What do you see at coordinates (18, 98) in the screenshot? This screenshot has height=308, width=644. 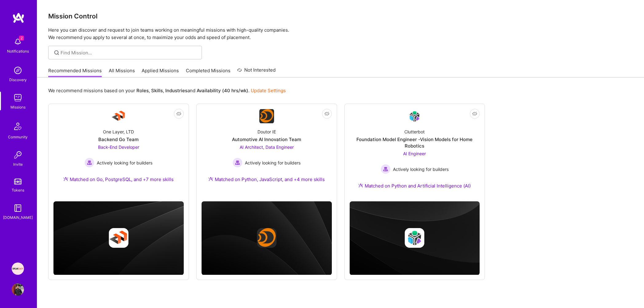 I see `img: teamwork` at bounding box center [18, 98].